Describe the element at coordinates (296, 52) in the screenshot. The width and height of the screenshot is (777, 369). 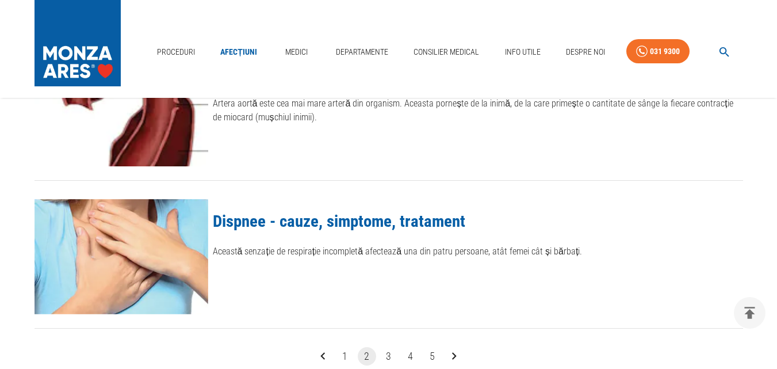
I see `a: Medici` at that location.